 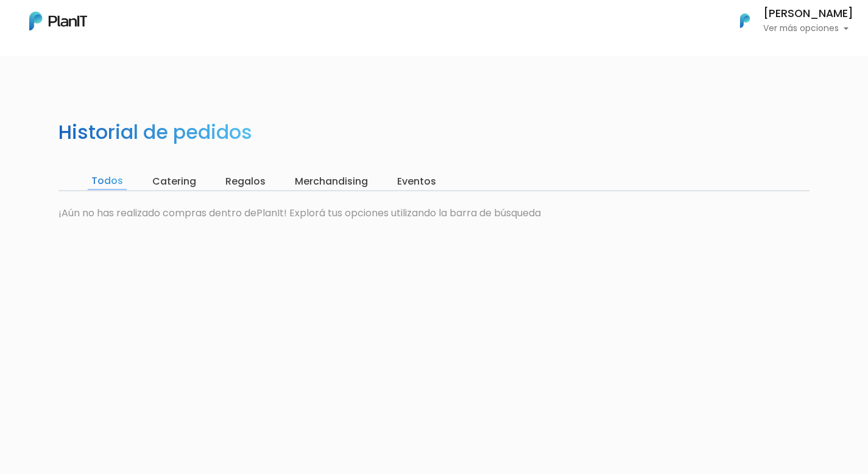 I want to click on p: Ver más opciones, so click(x=808, y=29).